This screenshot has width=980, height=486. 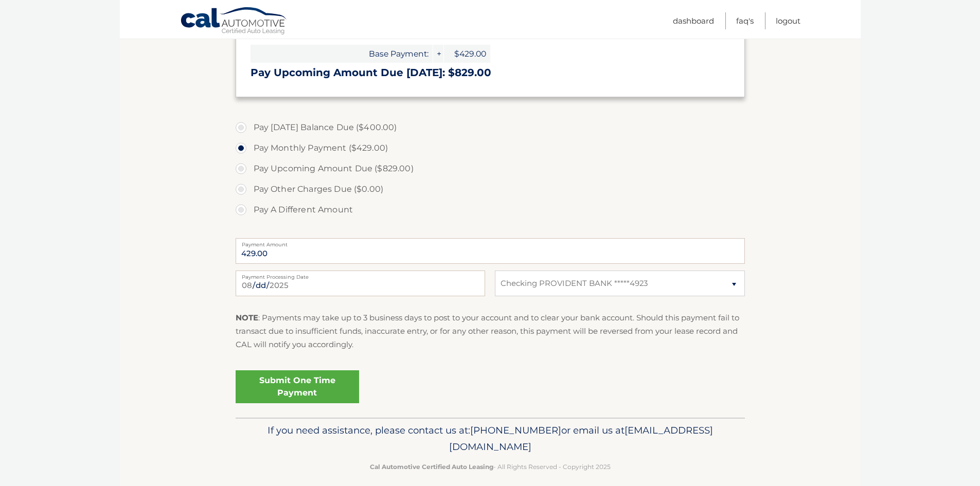 What do you see at coordinates (745, 20) in the screenshot?
I see `a: FAQ's` at bounding box center [745, 20].